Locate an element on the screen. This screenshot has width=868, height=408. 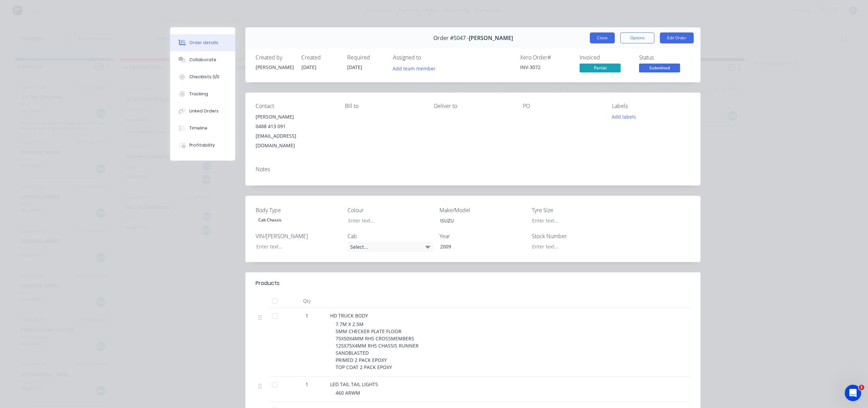
div: Checklists 0/0 is located at coordinates (204, 77).